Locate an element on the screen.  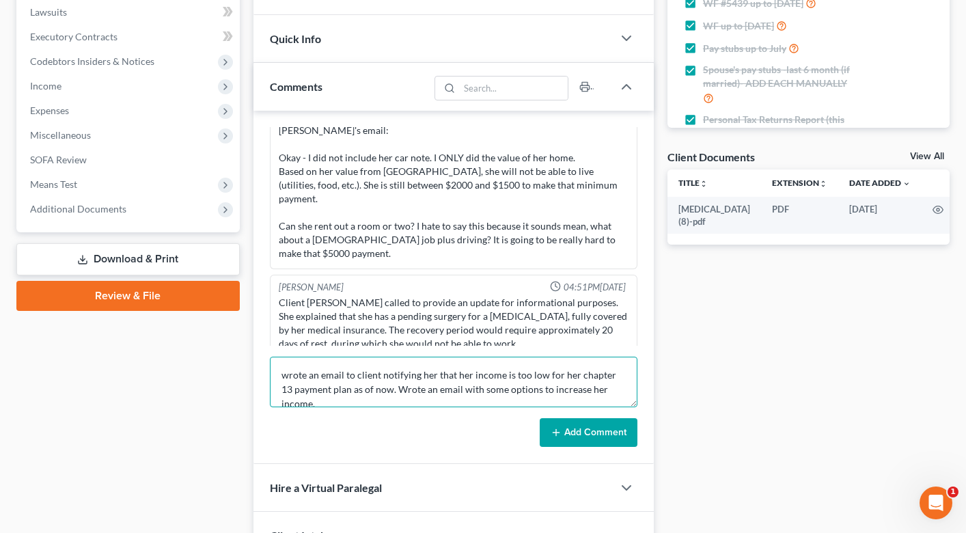
a: Titleunfold_more is located at coordinates (693, 182).